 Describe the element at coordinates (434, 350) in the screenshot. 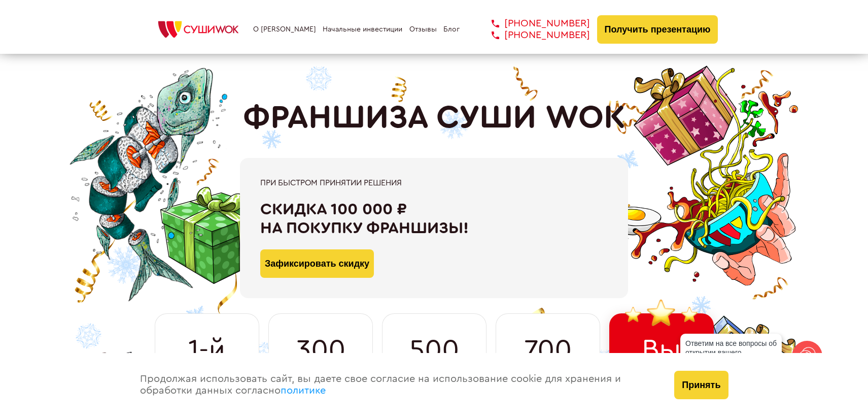

I see `span: 500` at that location.